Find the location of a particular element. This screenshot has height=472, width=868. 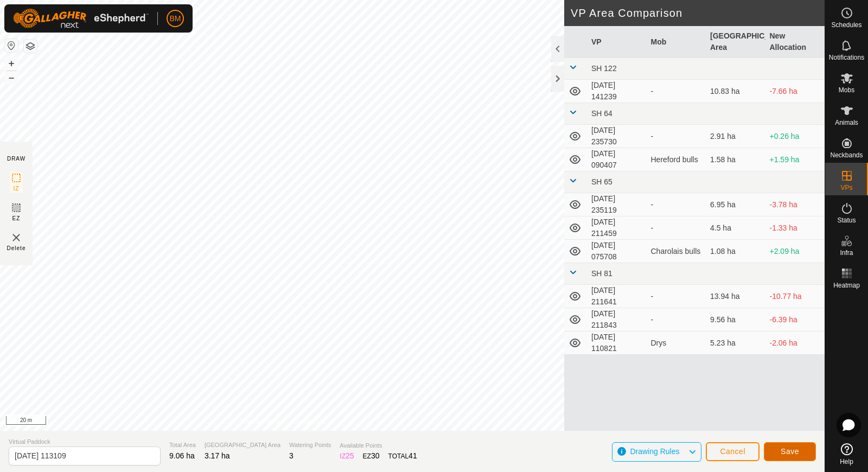

div: DRAW is located at coordinates (16, 158).